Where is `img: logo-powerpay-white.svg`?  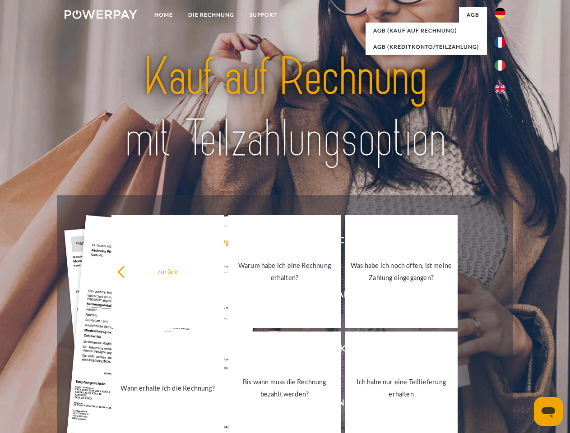
img: logo-powerpay-white.svg is located at coordinates (101, 14).